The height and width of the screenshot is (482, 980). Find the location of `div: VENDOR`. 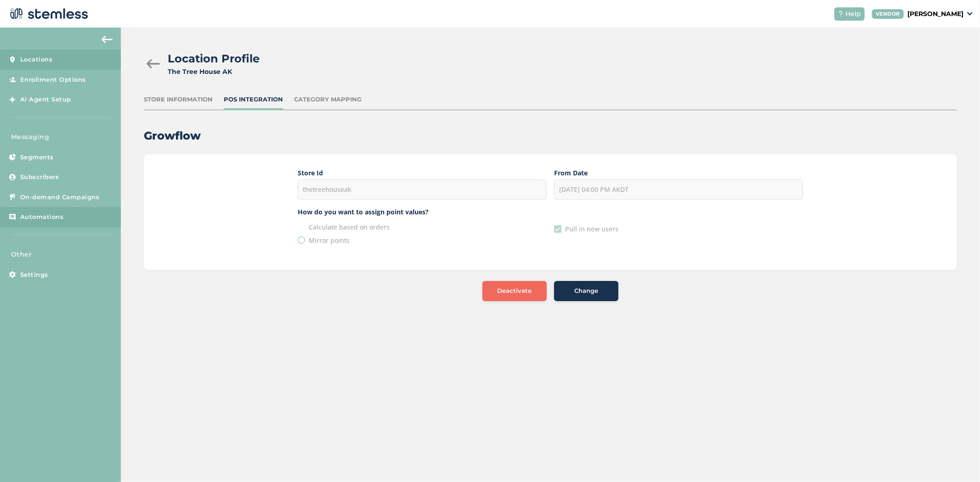

div: VENDOR is located at coordinates (888, 14).